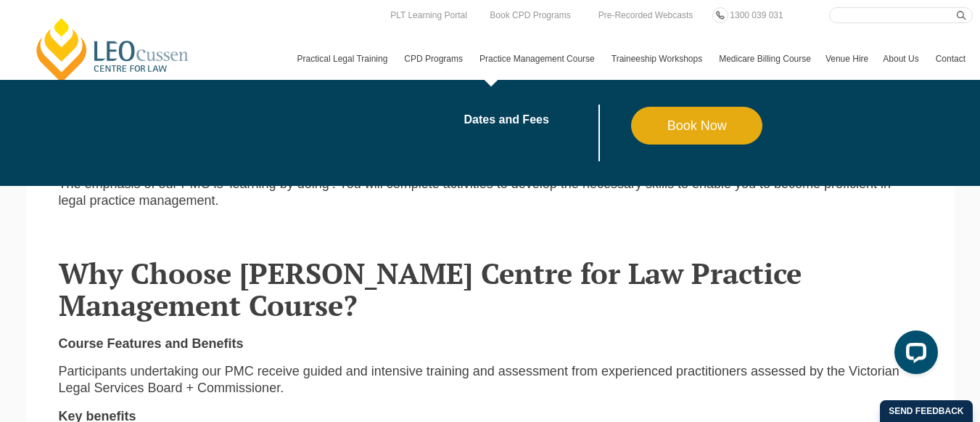 The width and height of the screenshot is (980, 422). Describe the element at coordinates (847, 59) in the screenshot. I see `a: Venue Hire` at that location.